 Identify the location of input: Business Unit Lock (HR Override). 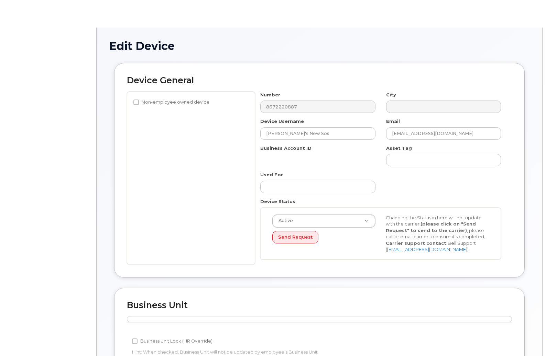
(135, 341).